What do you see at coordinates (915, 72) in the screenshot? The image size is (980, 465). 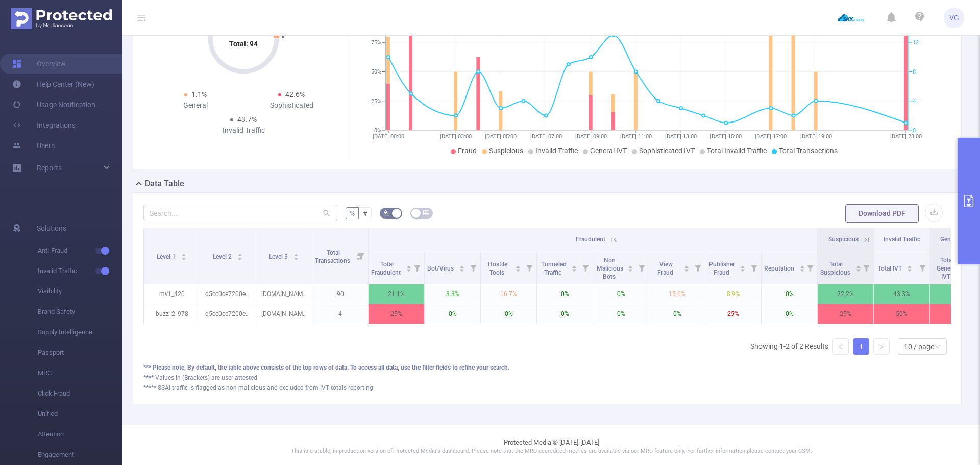 I see `tspan: 8` at bounding box center [915, 72].